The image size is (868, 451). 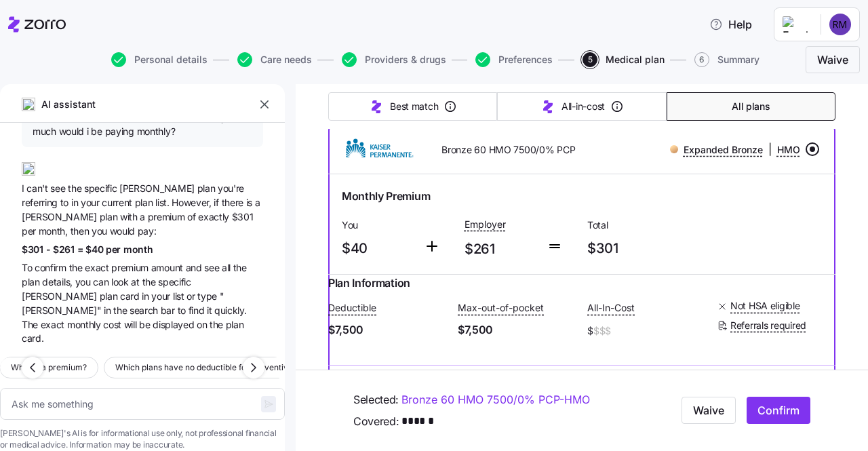 What do you see at coordinates (203, 325) in the screenshot?
I see `span: on` at bounding box center [203, 325].